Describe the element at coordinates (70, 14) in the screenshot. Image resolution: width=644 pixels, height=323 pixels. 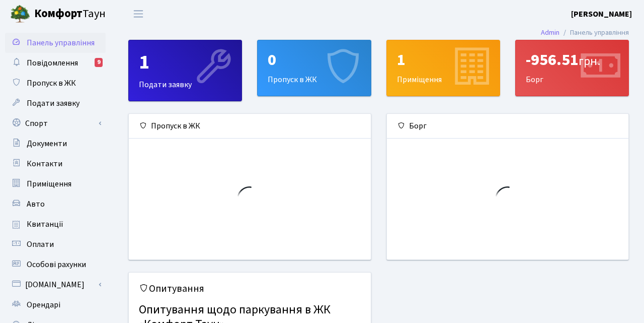
I see `span: Таун` at that location.